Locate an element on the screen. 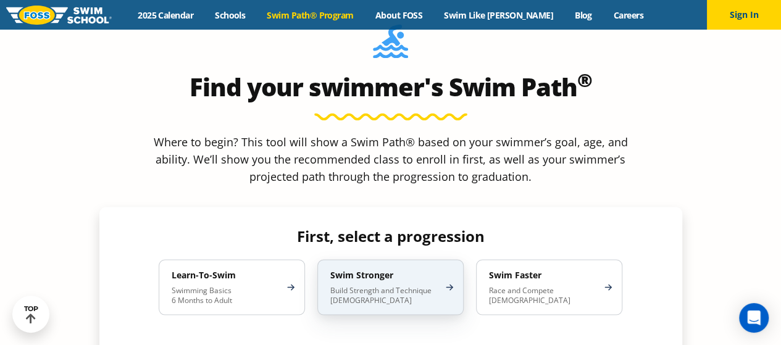 Image resolution: width=781 pixels, height=345 pixels. p: Swimming Basics 6 Months to Adult is located at coordinates (225, 295).